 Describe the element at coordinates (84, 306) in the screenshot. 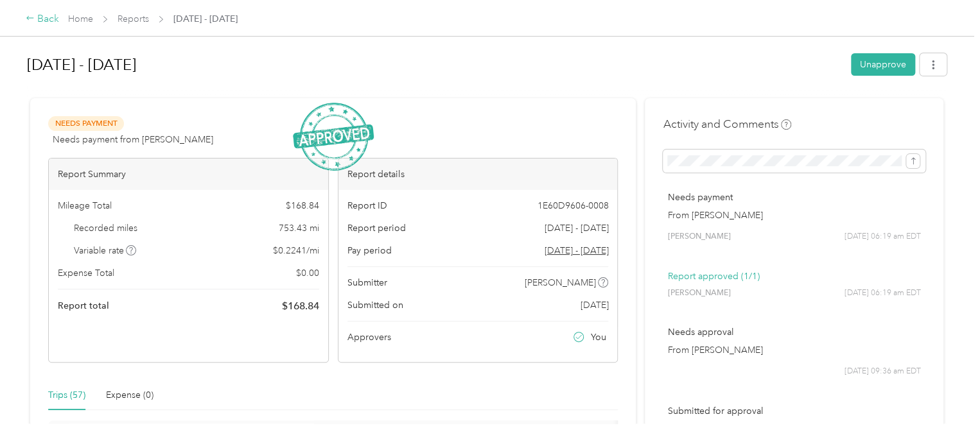

I see `span: Report total` at that location.